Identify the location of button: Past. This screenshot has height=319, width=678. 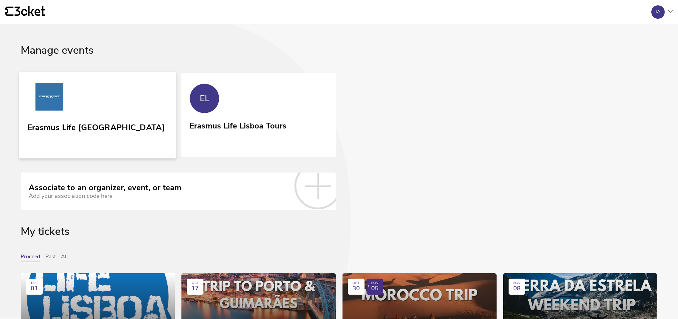
(50, 258).